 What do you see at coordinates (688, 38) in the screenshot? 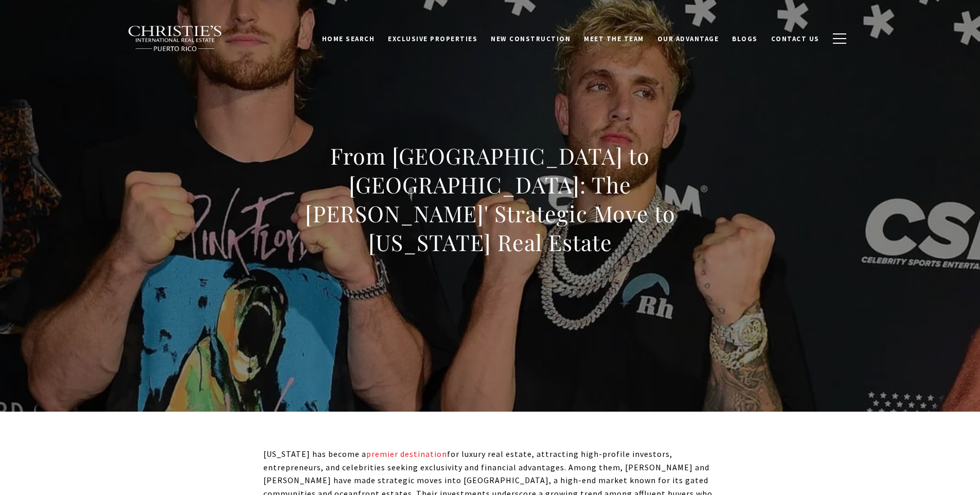
I see `a: Our Advantage` at bounding box center [688, 38].